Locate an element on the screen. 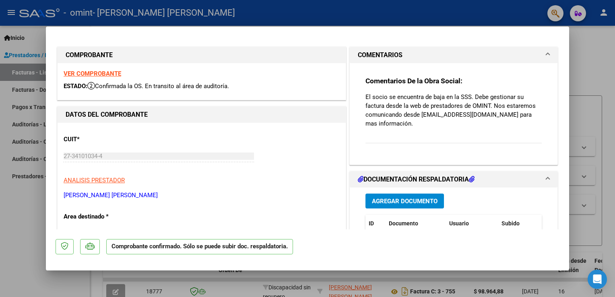  span: Confirmada la OS. En transito al área de auditoría. is located at coordinates (158, 86).